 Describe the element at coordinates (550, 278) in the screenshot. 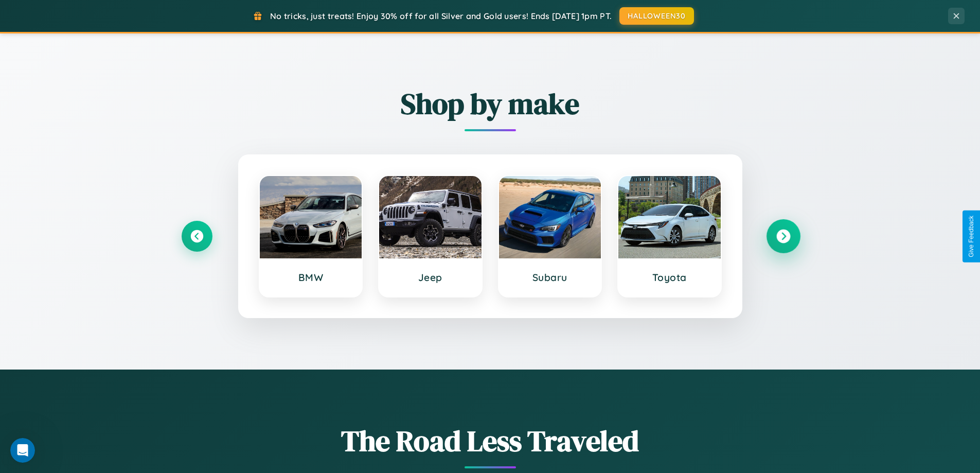

I see `h3: Subaru` at that location.